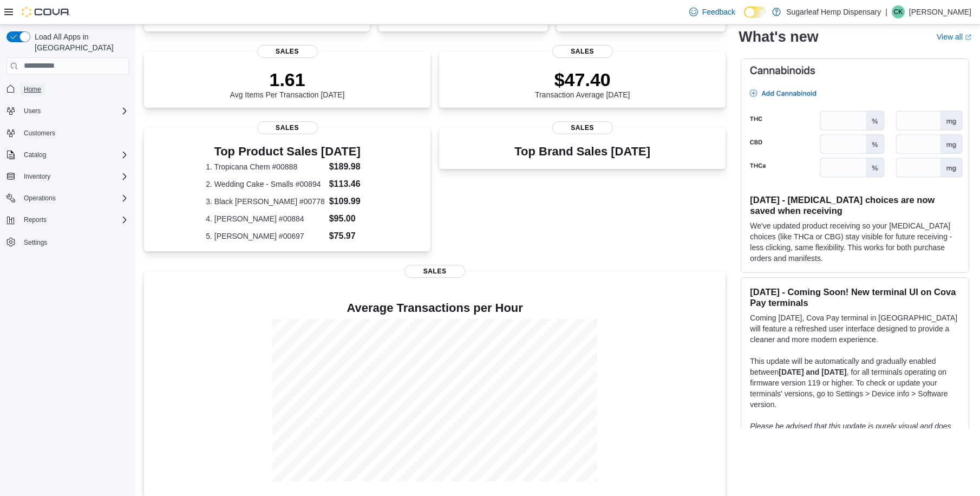 This screenshot has width=980, height=496. What do you see at coordinates (349, 202) in the screenshot?
I see `dd: $109.99` at bounding box center [349, 202].